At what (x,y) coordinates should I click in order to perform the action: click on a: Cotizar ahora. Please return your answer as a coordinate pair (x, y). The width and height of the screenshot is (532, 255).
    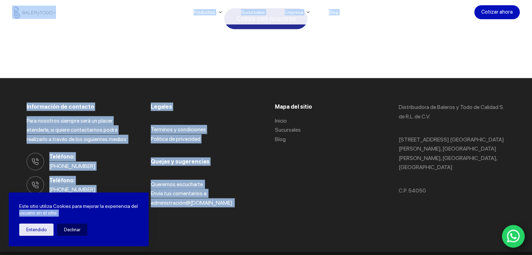
    Looking at the image, I should click on (497, 12).